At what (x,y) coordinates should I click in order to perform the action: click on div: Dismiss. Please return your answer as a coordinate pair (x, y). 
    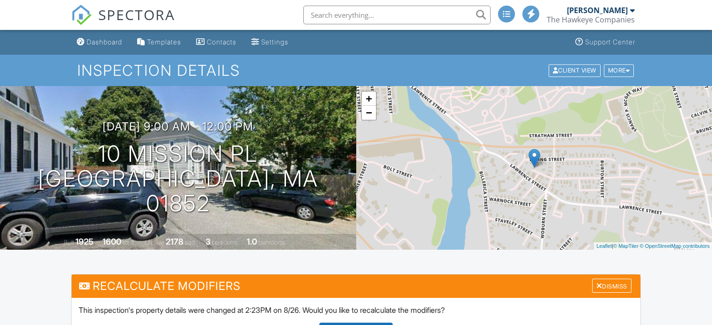
    Looking at the image, I should click on (612, 286).